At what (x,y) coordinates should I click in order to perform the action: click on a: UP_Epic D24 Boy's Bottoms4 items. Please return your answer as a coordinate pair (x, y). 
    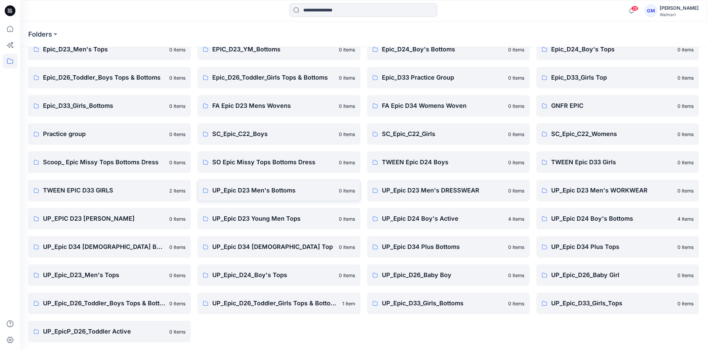
    Looking at the image, I should click on (618, 219).